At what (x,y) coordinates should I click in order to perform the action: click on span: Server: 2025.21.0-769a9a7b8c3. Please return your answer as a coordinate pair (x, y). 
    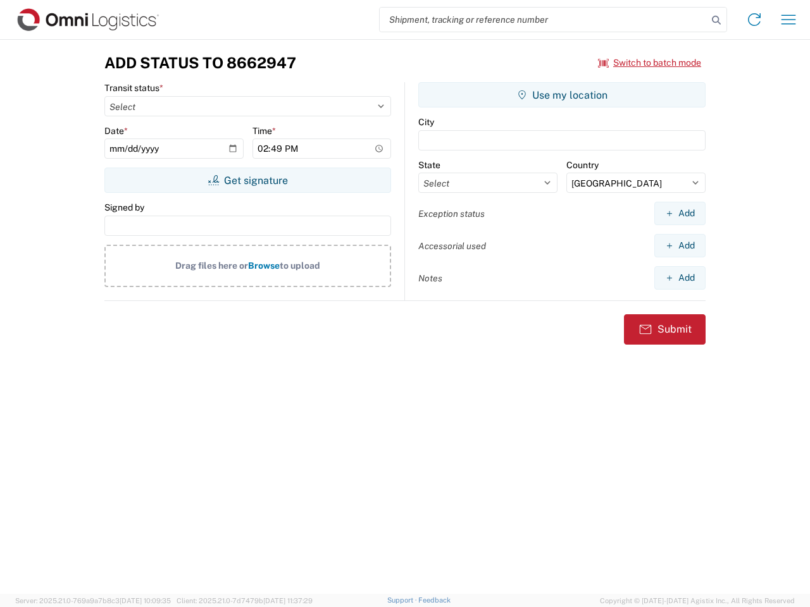
    Looking at the image, I should click on (93, 601).